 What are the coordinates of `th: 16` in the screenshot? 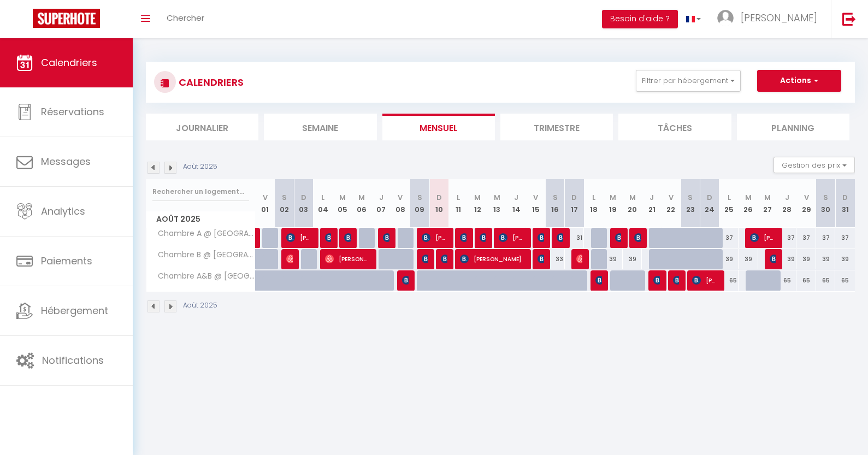 It's located at (554, 203).